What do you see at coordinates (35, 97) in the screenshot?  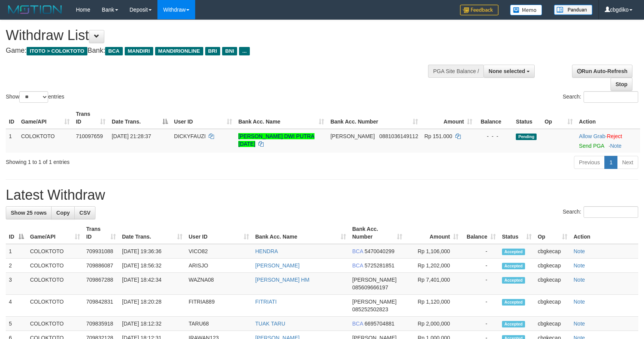 I see `label: Show entries` at bounding box center [35, 97].